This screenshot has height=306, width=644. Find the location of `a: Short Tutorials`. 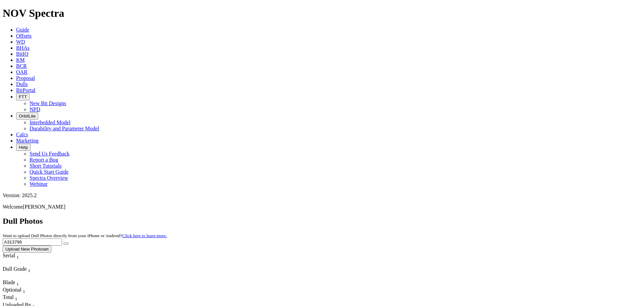

a: Short Tutorials is located at coordinates (46, 166).